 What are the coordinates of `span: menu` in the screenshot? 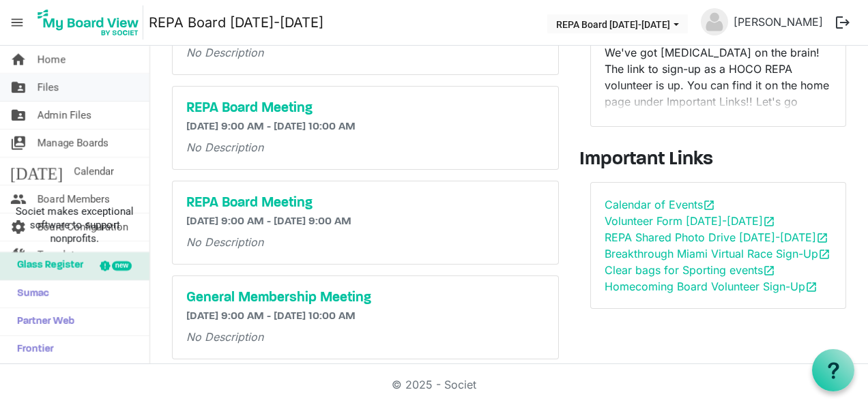 It's located at (17, 22).